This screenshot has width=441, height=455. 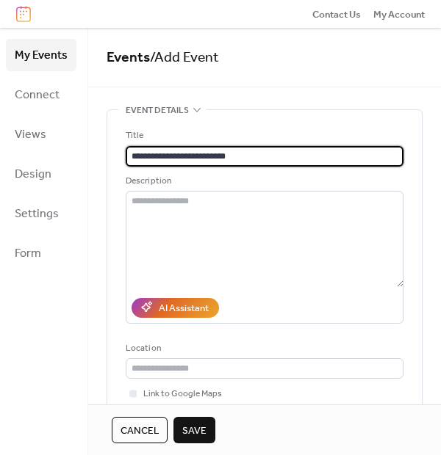 What do you see at coordinates (140, 431) in the screenshot?
I see `span: Cancel` at bounding box center [140, 431].